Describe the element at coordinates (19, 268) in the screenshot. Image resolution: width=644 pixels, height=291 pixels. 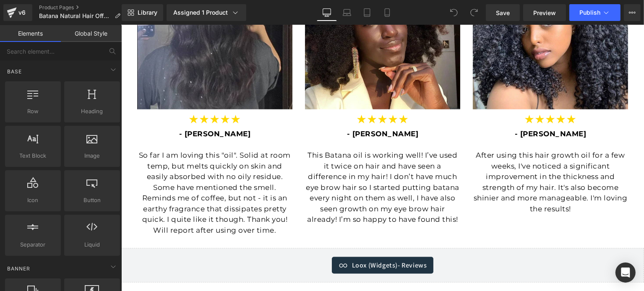
I see `span: Banner` at that location.